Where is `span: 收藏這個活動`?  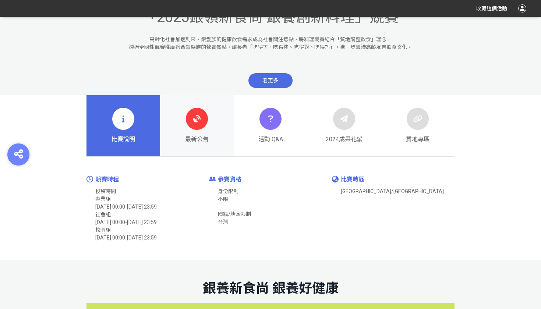
span: 收藏這個活動 is located at coordinates (492, 8).